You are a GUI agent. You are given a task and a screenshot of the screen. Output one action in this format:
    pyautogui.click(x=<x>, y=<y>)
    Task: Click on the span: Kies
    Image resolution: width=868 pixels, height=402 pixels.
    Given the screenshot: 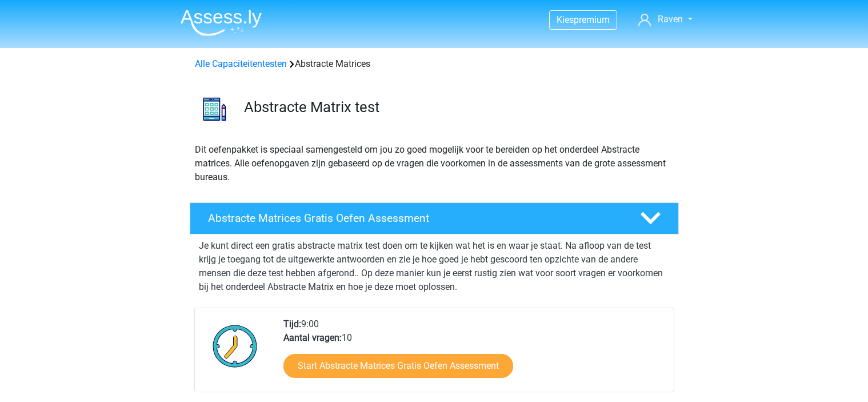 What is the action you would take?
    pyautogui.click(x=565, y=20)
    